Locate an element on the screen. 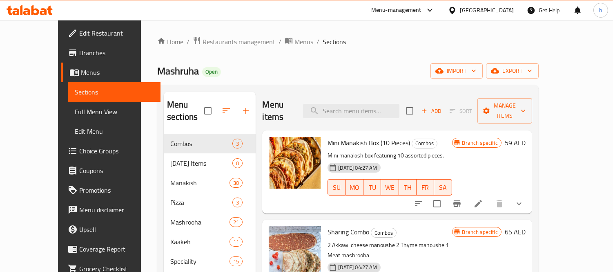 The image size is (613, 272). svg: Show Choices is located at coordinates (519, 203).